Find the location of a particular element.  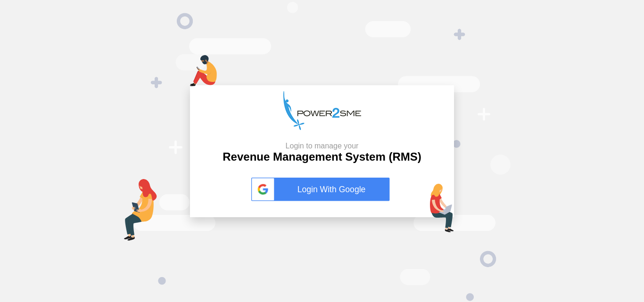

h2: Revenue Management System (RMS) is located at coordinates (322, 153).